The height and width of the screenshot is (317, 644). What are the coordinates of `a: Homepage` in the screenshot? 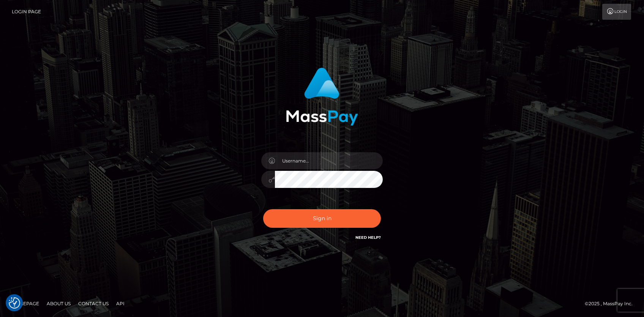 It's located at (25, 303).